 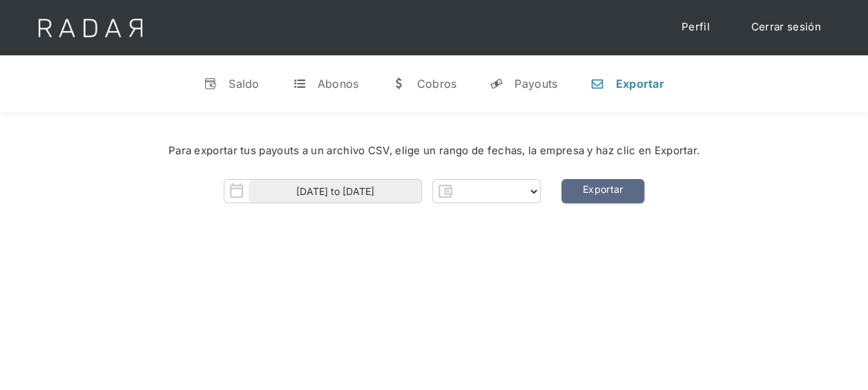 I want to click on a: Exportar, so click(x=603, y=191).